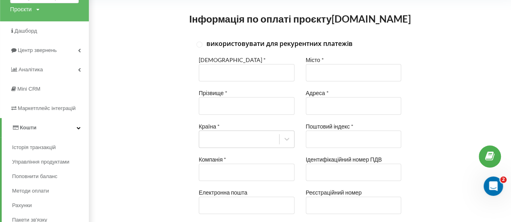  What do you see at coordinates (503, 180) in the screenshot?
I see `span: 2` at bounding box center [503, 180].